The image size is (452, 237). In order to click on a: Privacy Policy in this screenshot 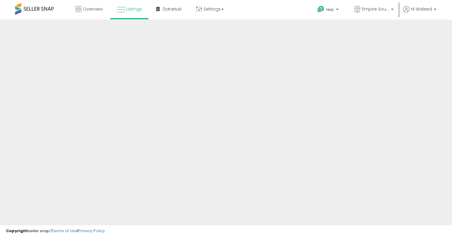, I will do `click(92, 231)`.